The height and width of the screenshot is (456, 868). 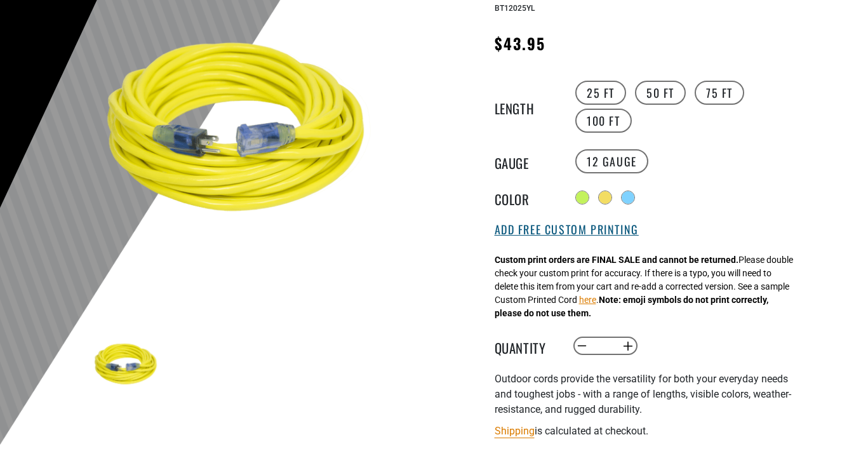 What do you see at coordinates (526, 161) in the screenshot?
I see `legend: Gauge` at bounding box center [526, 161].